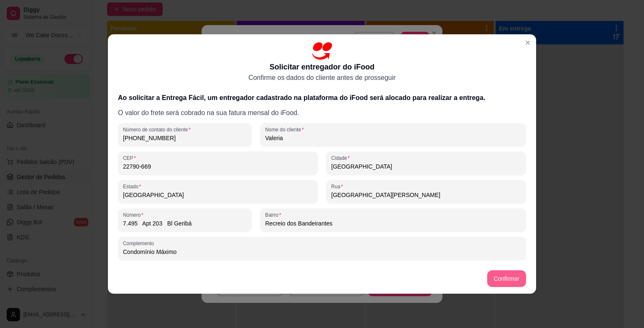  Describe the element at coordinates (426, 166) in the screenshot. I see `input: Cidade` at that location.